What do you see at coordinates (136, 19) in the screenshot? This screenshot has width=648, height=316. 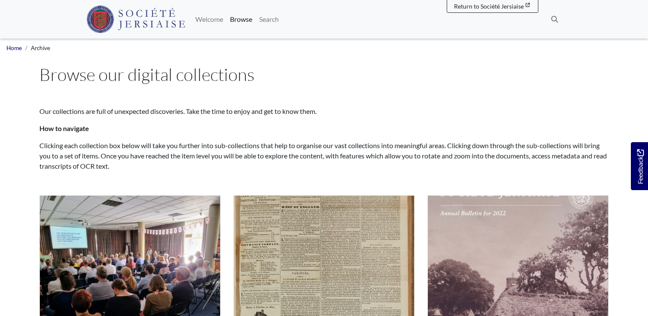 I see `img: Société Jersiaise` at bounding box center [136, 19].